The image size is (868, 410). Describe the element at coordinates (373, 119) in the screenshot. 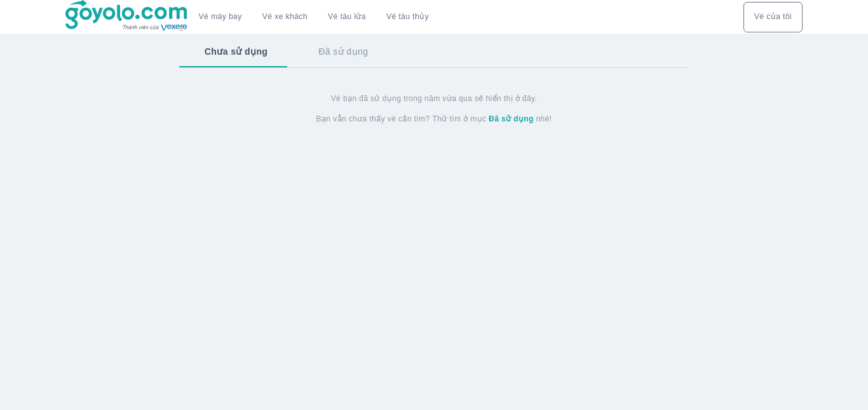

I see `span: Bạn vẫn chưa thấy vé cần tìm?` at that location.